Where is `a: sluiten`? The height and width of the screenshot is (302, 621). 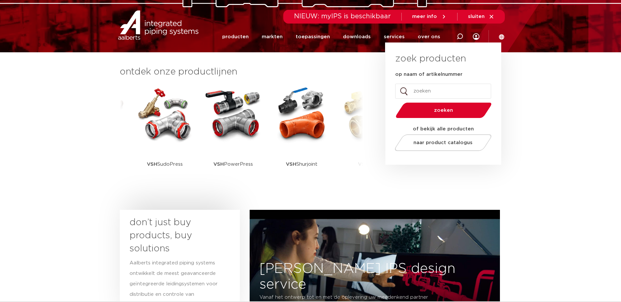 a: sluiten is located at coordinates (481, 17).